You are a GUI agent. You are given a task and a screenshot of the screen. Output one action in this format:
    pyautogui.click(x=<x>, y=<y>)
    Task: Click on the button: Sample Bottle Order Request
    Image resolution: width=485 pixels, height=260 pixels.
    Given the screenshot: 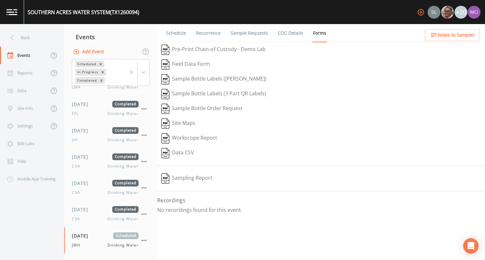 What is the action you would take?
    pyautogui.click(x=202, y=109)
    